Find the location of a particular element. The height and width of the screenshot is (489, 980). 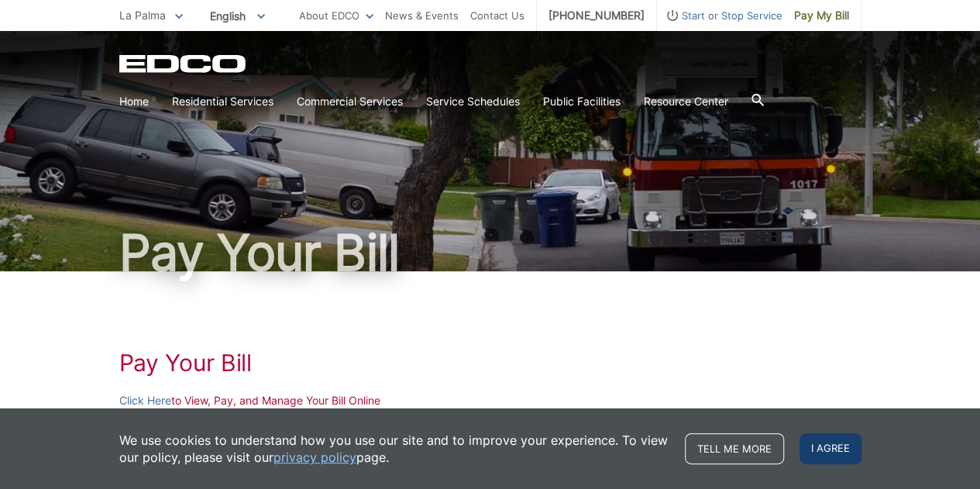

a: Tell me more is located at coordinates (735, 448).